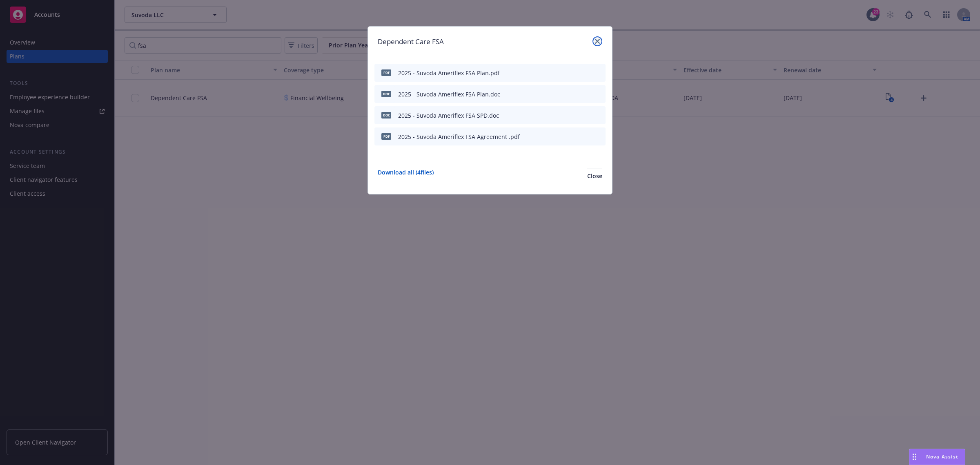  What do you see at coordinates (595, 176) in the screenshot?
I see `span: Close` at bounding box center [595, 176].